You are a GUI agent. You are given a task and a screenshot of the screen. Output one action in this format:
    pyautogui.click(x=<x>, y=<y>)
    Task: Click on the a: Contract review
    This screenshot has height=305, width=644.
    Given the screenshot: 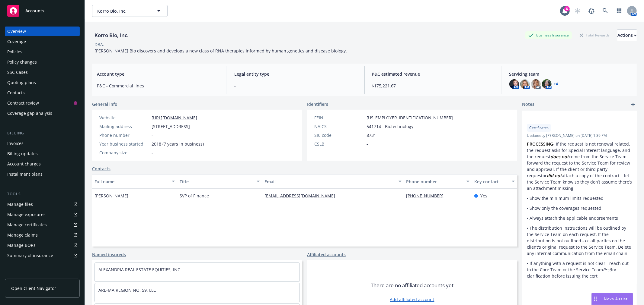 What is the action you would take?
    pyautogui.click(x=42, y=103)
    